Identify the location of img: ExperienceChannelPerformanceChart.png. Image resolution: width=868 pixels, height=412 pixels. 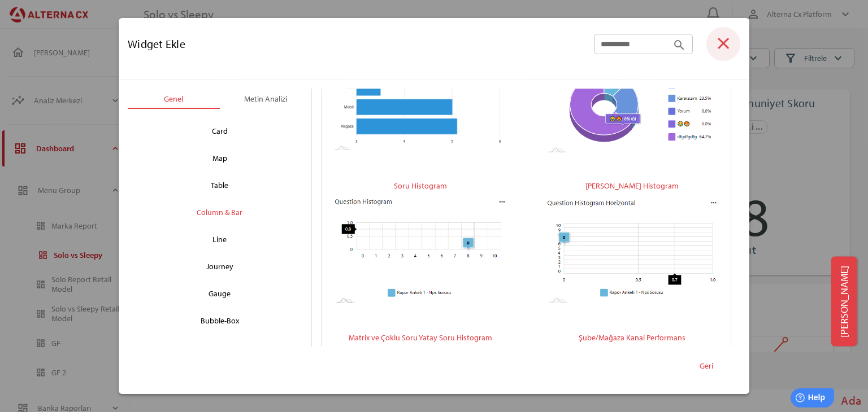
(421, 100).